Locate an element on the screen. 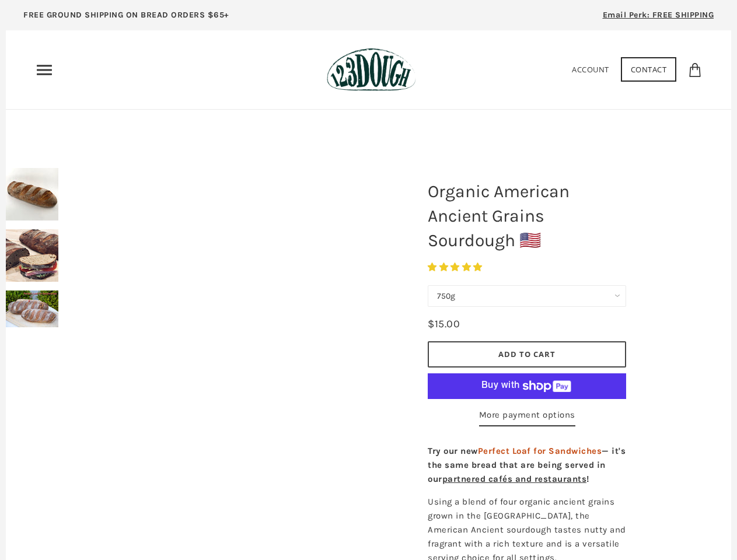 The width and height of the screenshot is (737, 560). a: Organic American Ancient Grains Sourdough 🇺🇸 is located at coordinates (219, 329).